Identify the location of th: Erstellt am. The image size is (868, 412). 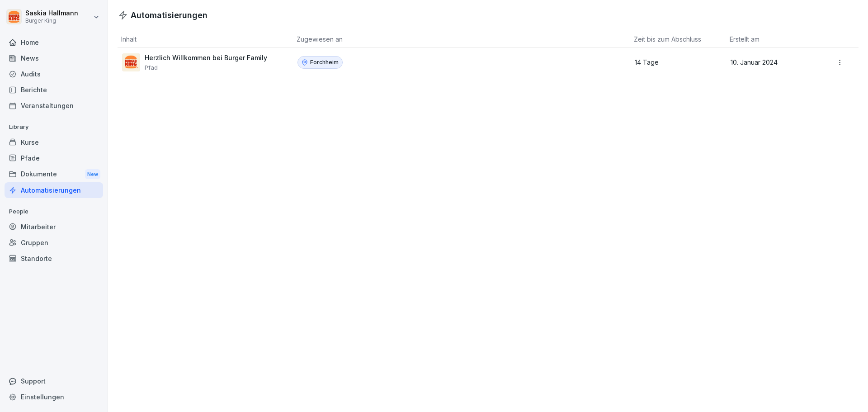
(777, 39).